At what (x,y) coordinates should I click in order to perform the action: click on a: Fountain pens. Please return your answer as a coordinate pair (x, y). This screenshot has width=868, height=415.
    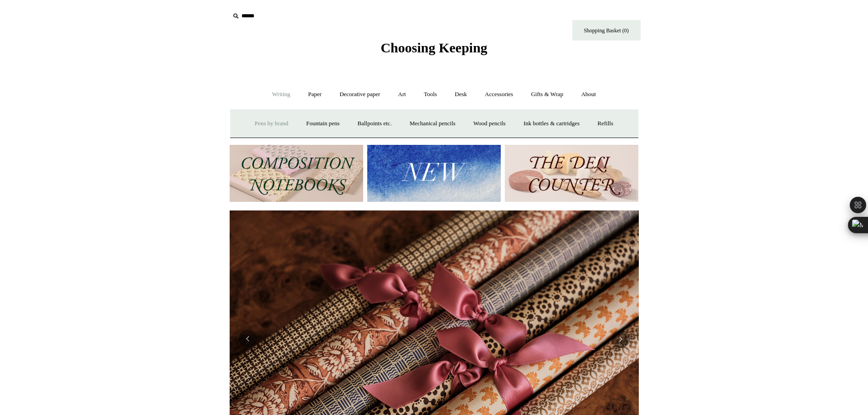
    Looking at the image, I should click on (323, 123).